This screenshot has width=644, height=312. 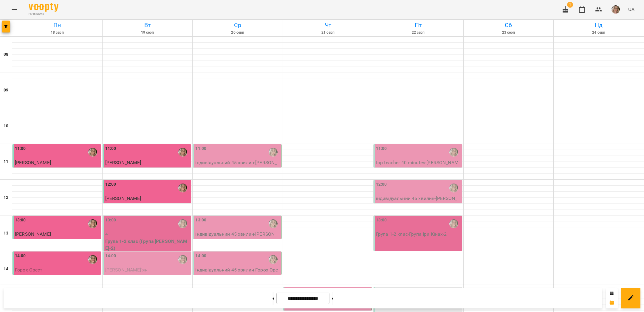 I want to click on p: індивідуальний 45 хвилин - Горох Орест, so click(x=238, y=273).